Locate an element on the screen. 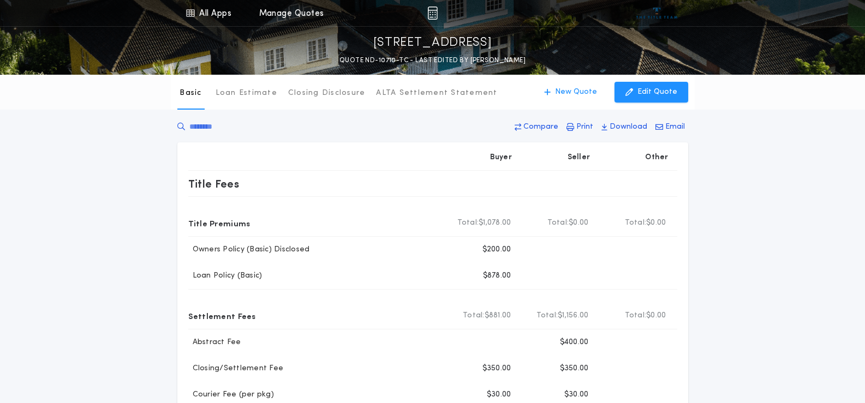 Image resolution: width=865 pixels, height=403 pixels. p: Compare is located at coordinates (541, 127).